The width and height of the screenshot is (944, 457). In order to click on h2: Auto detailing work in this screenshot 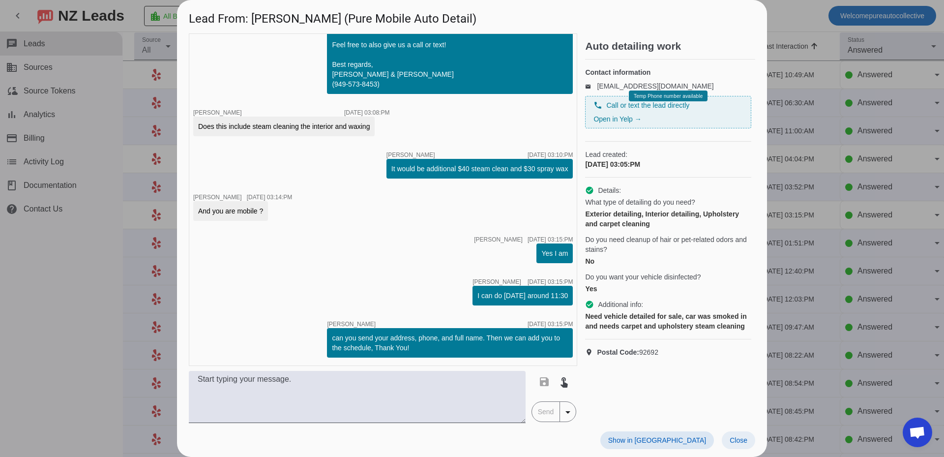, I will do `click(670, 46)`.